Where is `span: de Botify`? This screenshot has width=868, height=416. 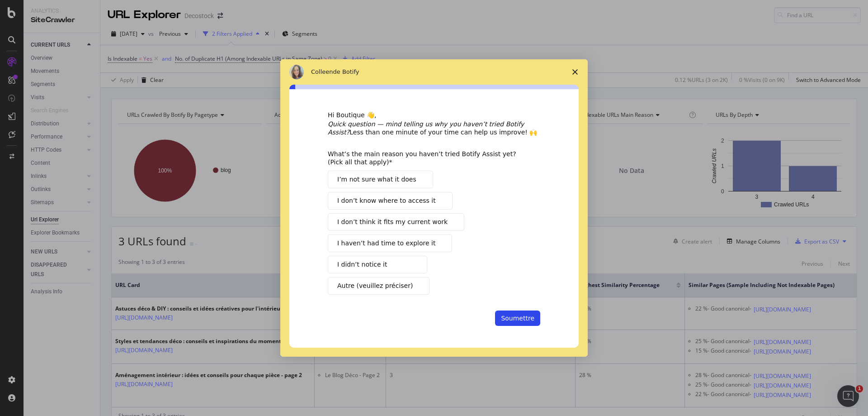
span: de Botify is located at coordinates (346, 71).